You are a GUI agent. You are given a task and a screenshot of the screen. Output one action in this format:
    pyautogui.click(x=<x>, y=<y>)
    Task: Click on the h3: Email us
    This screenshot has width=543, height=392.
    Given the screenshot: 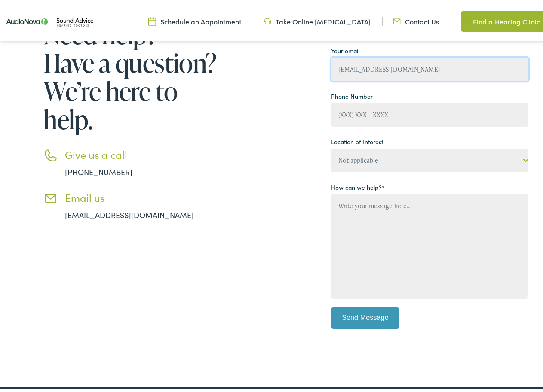 What is the action you would take?
    pyautogui.click(x=142, y=195)
    